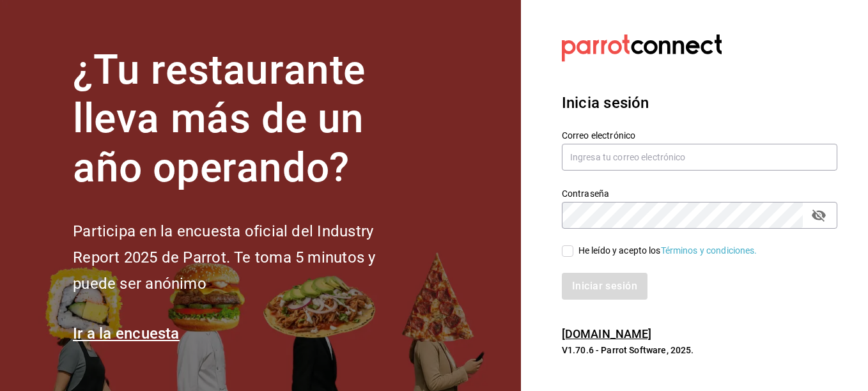 This screenshot has width=868, height=391. I want to click on div: He leído y acepto los, so click(668, 250).